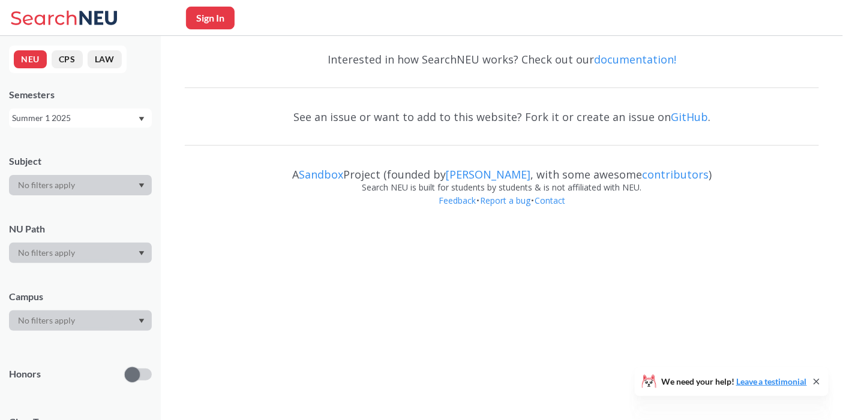  I want to click on div: Interested in how SearchNEU works? Check out our, so click(501, 59).